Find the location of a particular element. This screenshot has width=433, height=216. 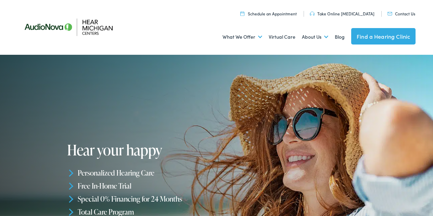

a: What We Offer is located at coordinates (242, 37).